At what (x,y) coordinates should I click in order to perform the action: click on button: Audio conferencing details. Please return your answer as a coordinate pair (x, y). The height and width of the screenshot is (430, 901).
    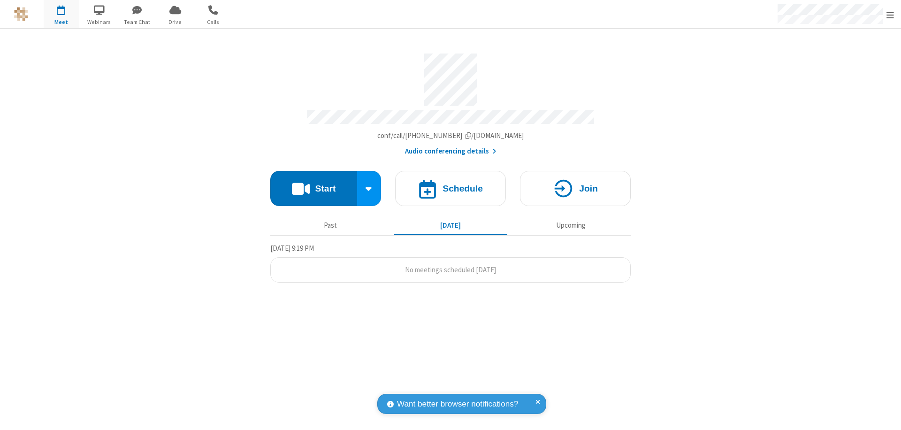
    Looking at the image, I should click on (450, 151).